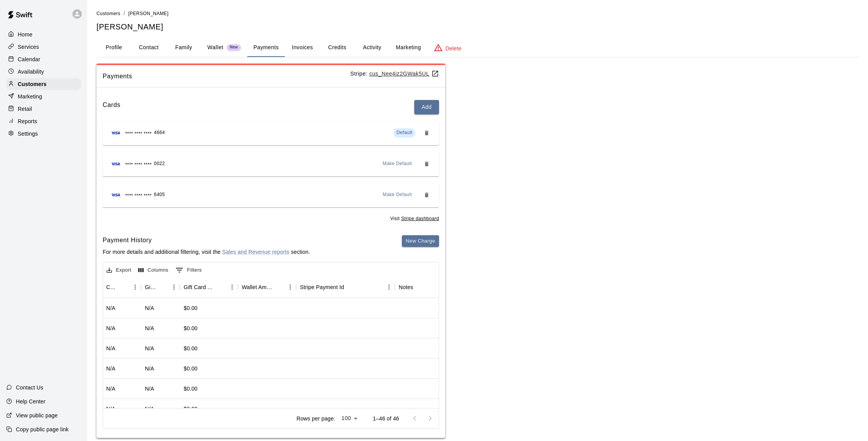 The width and height of the screenshot is (868, 441). What do you see at coordinates (404, 73) in the screenshot?
I see `a: cus_Nee4jz2GWak5UL` at bounding box center [404, 73].